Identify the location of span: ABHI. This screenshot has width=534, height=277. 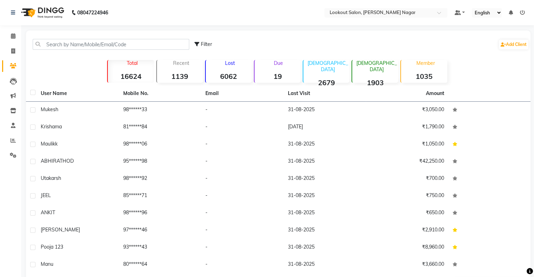
(47, 161).